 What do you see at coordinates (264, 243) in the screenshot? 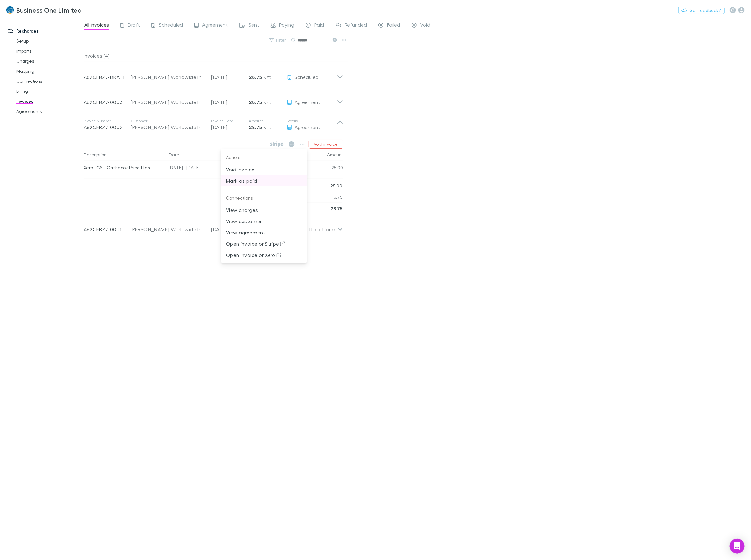
I see `a: Open invoice onStripe` at bounding box center [264, 243].